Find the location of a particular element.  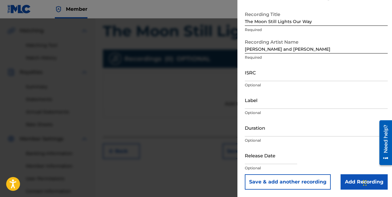

span: Member is located at coordinates (77, 9).